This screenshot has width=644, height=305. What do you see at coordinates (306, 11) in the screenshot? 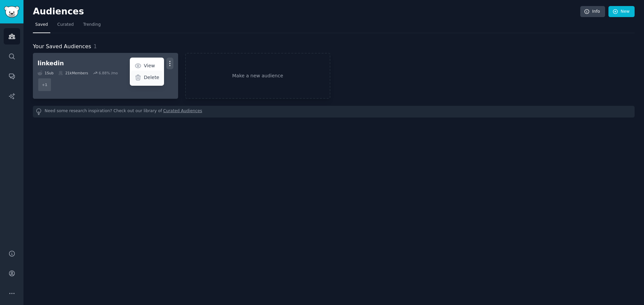
I see `h2: Audiences` at bounding box center [306, 11].